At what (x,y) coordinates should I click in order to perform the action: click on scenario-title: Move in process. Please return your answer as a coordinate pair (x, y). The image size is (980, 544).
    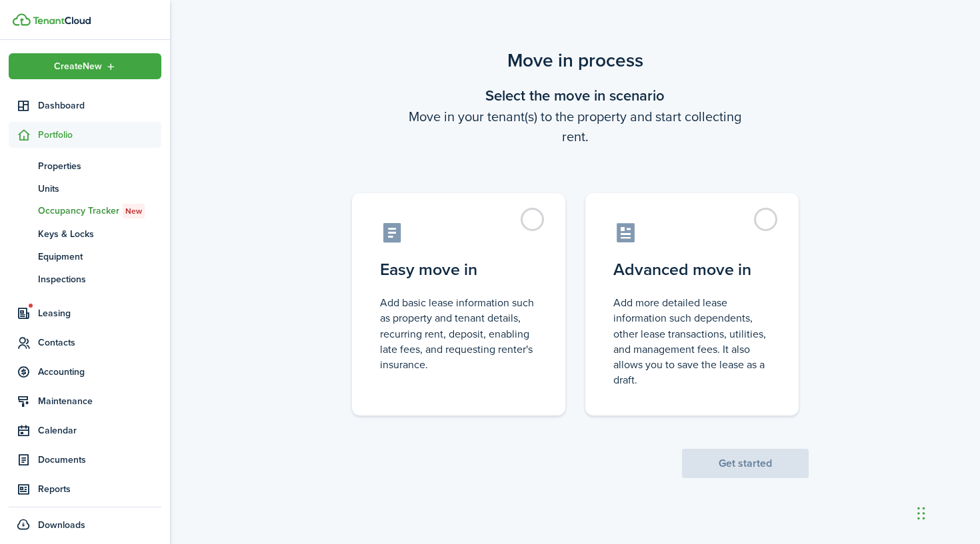
    Looking at the image, I should click on (575, 61).